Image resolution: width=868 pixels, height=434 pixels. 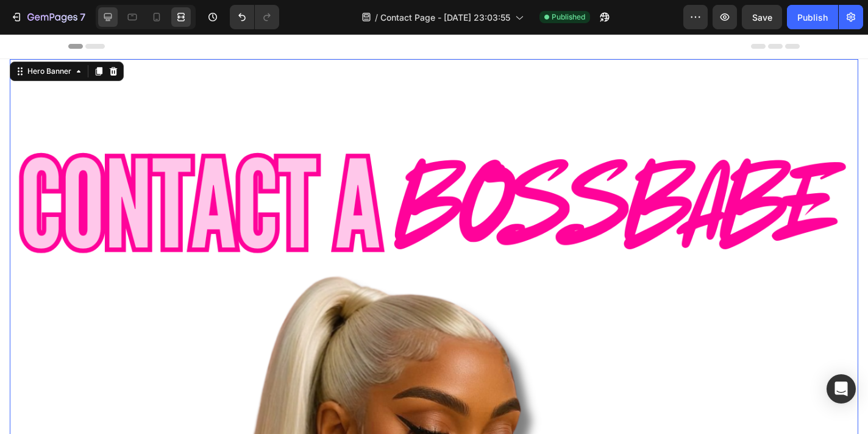 I want to click on div: Open Intercom Messenger, so click(x=841, y=389).